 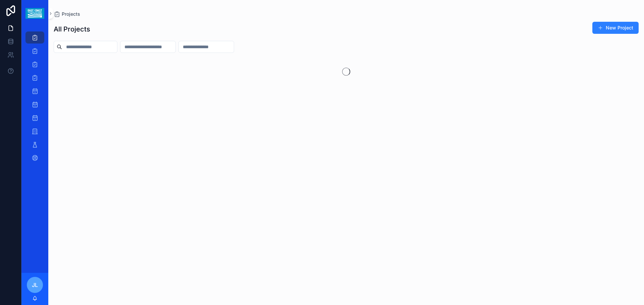 I want to click on h1: All Projects, so click(x=72, y=29).